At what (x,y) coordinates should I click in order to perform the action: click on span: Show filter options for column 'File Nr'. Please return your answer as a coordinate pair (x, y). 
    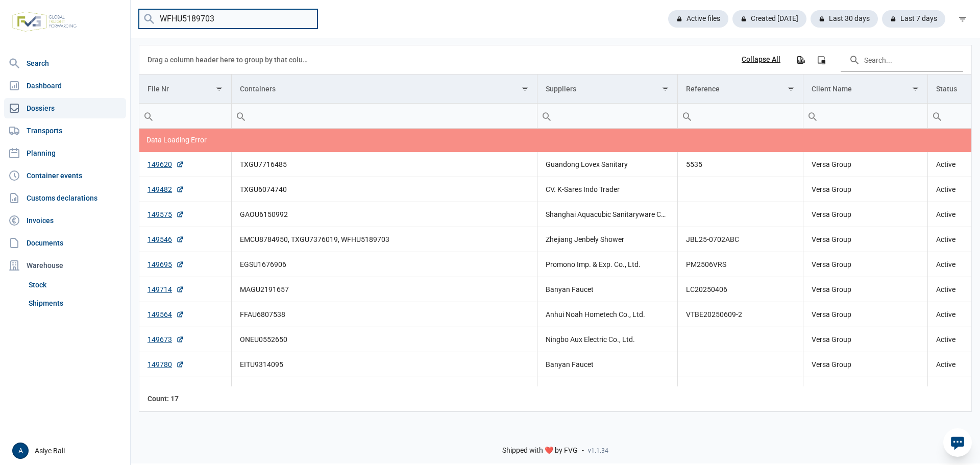
    Looking at the image, I should click on (219, 88).